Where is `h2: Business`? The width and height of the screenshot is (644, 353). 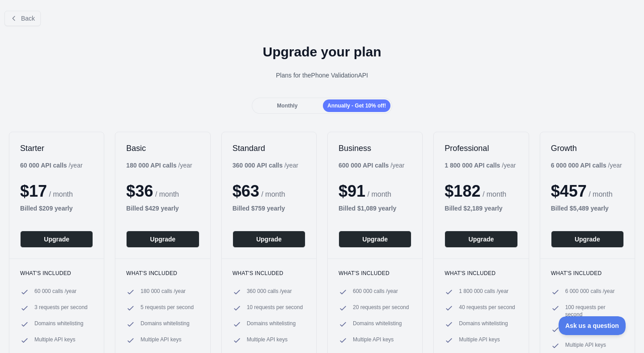 h2: Business is located at coordinates (375, 148).